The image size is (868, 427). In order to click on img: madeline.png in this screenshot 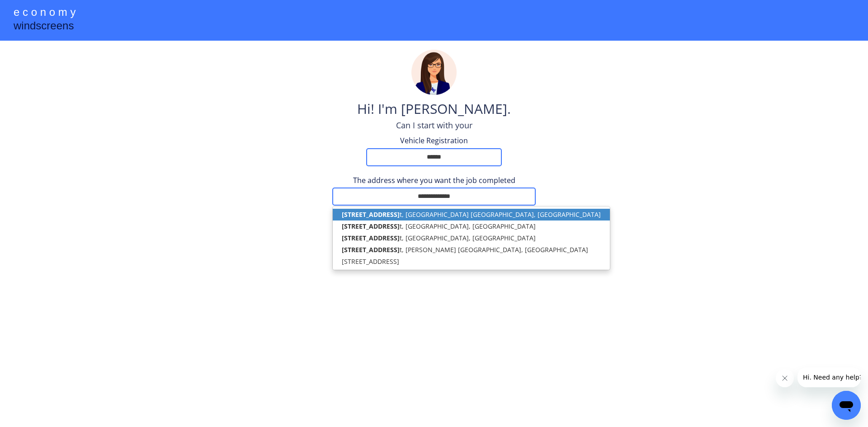, I will do `click(434, 72)`.